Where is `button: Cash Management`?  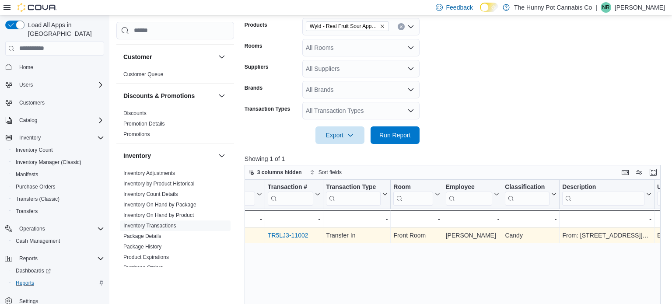
button: Cash Management is located at coordinates (58, 241).